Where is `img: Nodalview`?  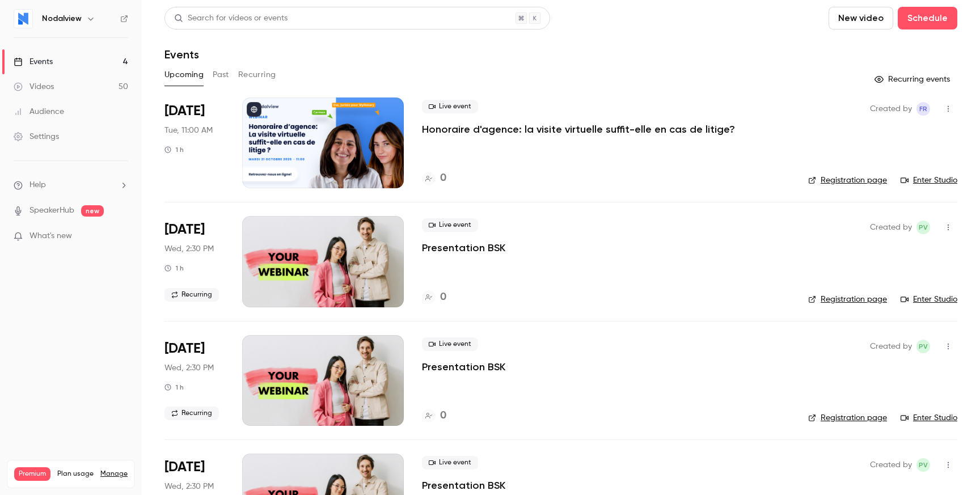
img: Nodalview is located at coordinates (23, 19).